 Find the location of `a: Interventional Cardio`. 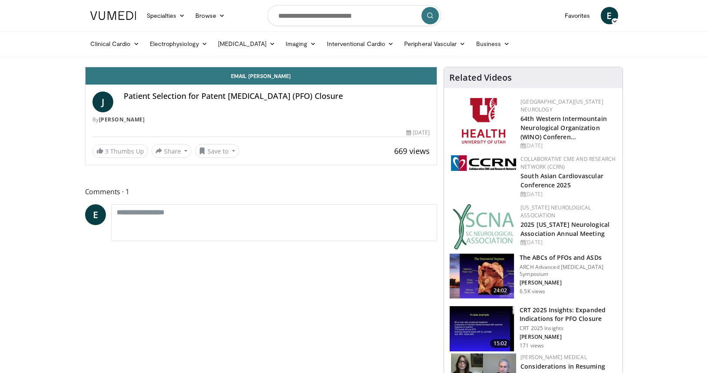

a: Interventional Cardio is located at coordinates (360, 44).